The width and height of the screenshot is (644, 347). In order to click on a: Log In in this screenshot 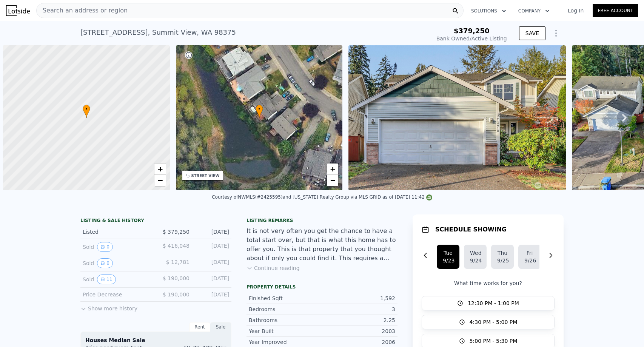, I will do `click(576, 11)`.